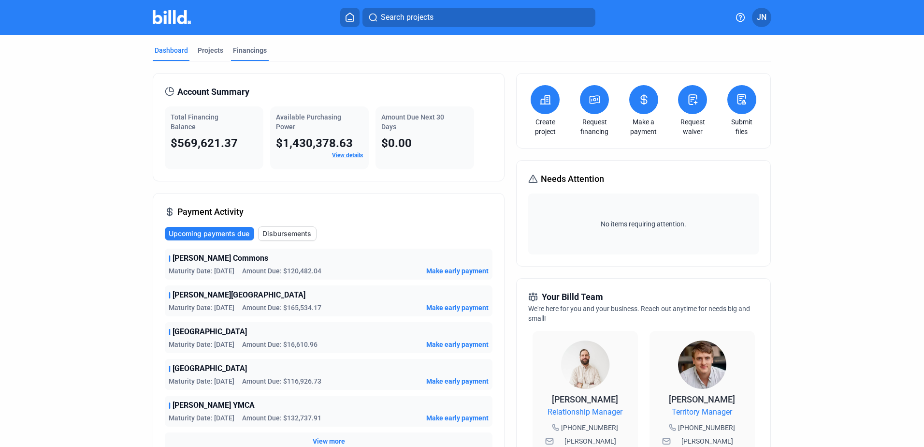  Describe the element at coordinates (210, 50) in the screenshot. I see `div: Projects` at that location.